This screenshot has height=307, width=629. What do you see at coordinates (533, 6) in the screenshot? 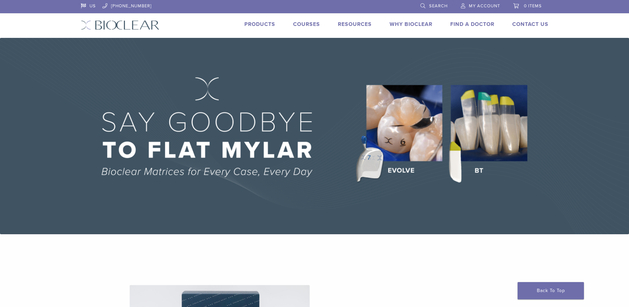
I see `span: 0 items` at bounding box center [533, 6].